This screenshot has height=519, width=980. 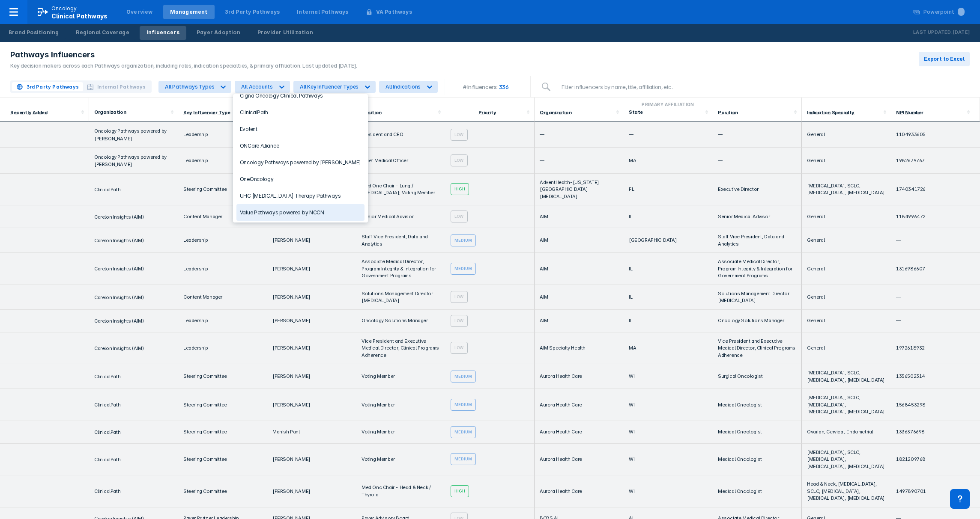 What do you see at coordinates (218, 33) in the screenshot?
I see `div: Payer Adoption` at bounding box center [218, 33].